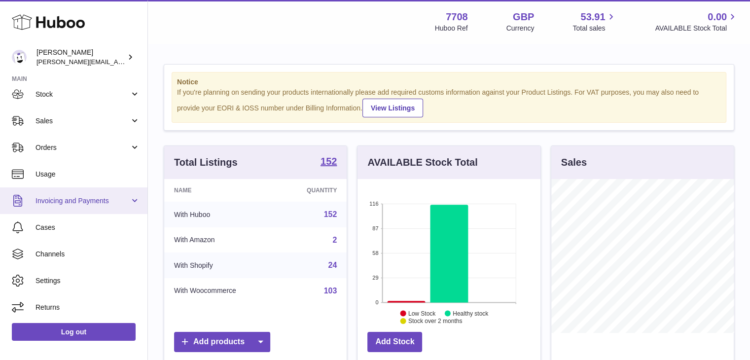  What do you see at coordinates (457, 17) in the screenshot?
I see `strong: 7708` at bounding box center [457, 17].